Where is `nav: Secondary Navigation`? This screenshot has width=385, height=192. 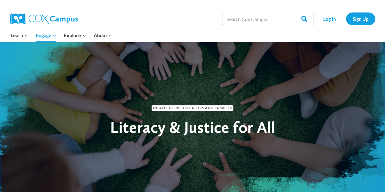
nav: Secondary Navigation is located at coordinates (346, 19).